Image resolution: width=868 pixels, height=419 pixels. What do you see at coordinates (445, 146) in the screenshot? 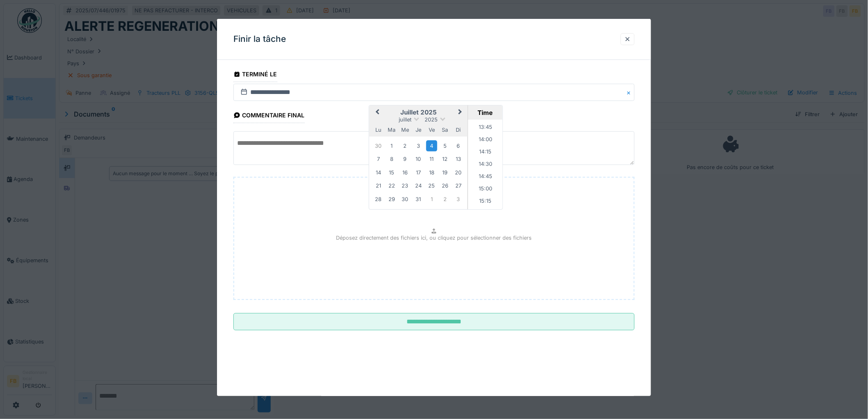
I see `div: Choose samedi 5 juillet 2025` at bounding box center [445, 146].